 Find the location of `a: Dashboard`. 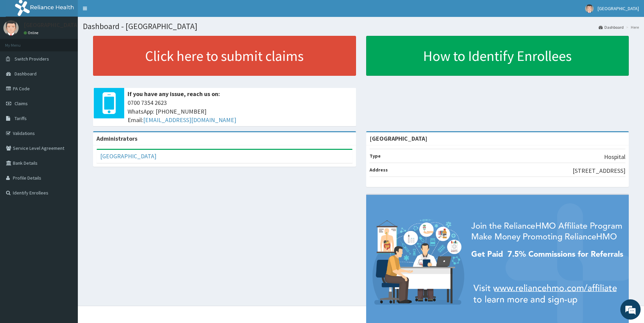

a: Dashboard is located at coordinates (611, 27).